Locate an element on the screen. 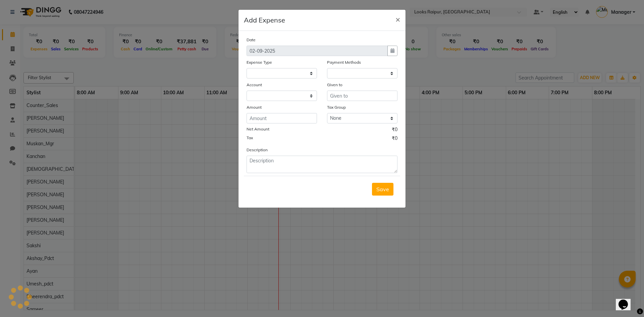 Image resolution: width=644 pixels, height=317 pixels. label: Account is located at coordinates (254, 85).